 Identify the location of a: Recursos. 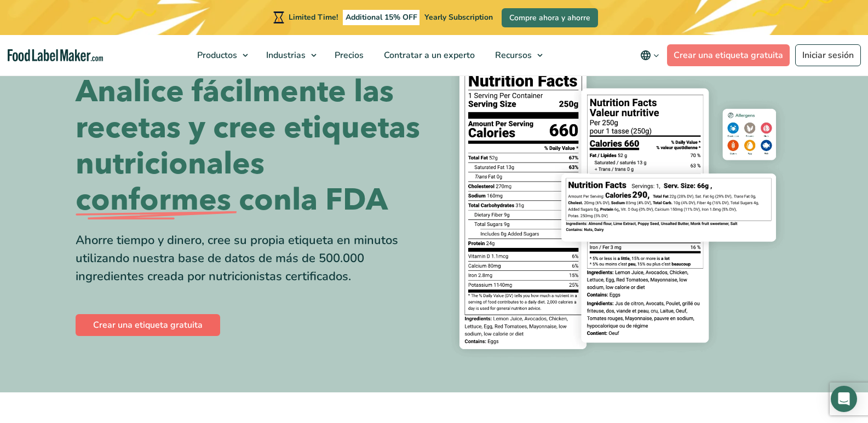
(516, 56).